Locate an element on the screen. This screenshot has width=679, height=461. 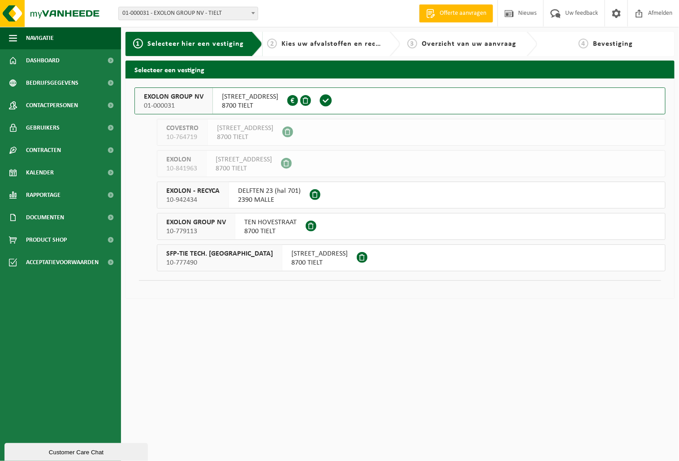
span: Navigatie is located at coordinates (40, 38).